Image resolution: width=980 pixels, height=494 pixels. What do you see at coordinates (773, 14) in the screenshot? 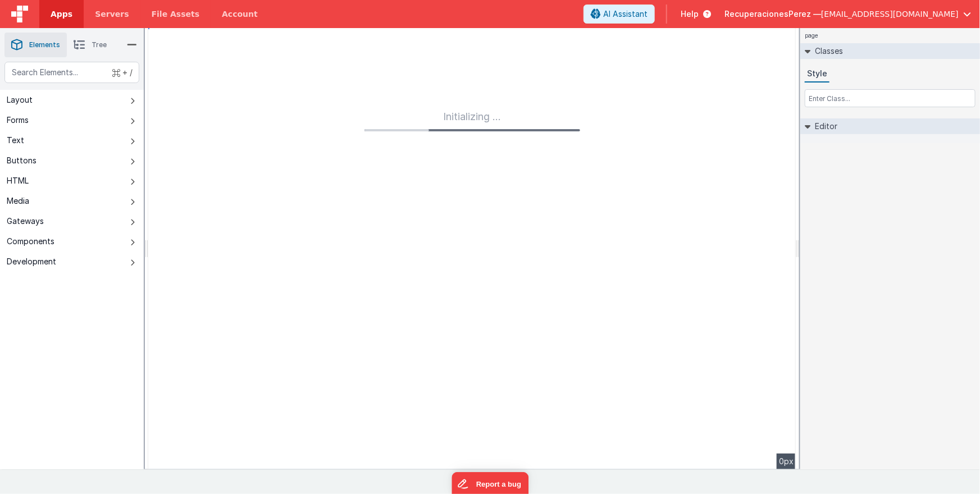
I see `span: RecuperacionesPerez —` at bounding box center [773, 14].